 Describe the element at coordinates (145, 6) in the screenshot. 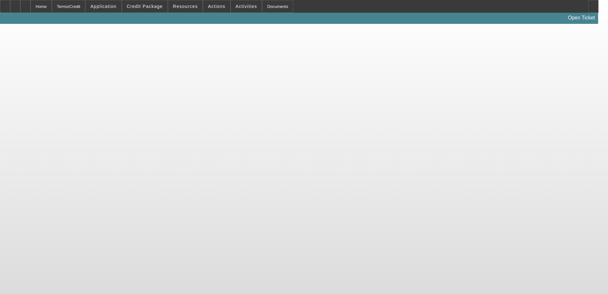

I see `span: Credit Package` at that location.